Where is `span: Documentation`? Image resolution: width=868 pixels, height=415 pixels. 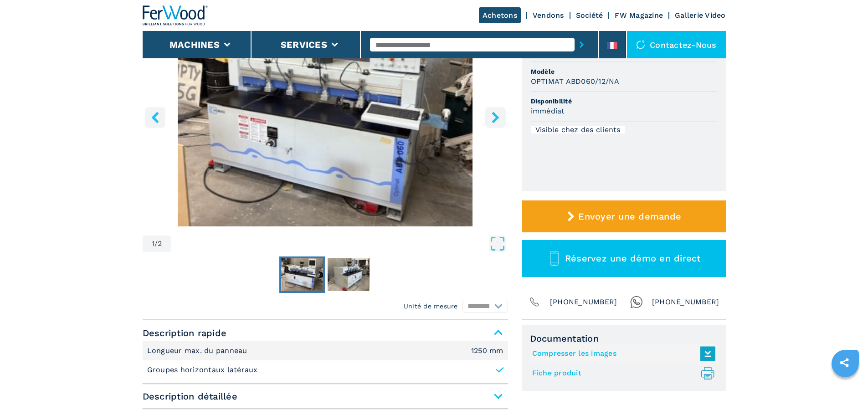 span: Documentation is located at coordinates (624, 338).